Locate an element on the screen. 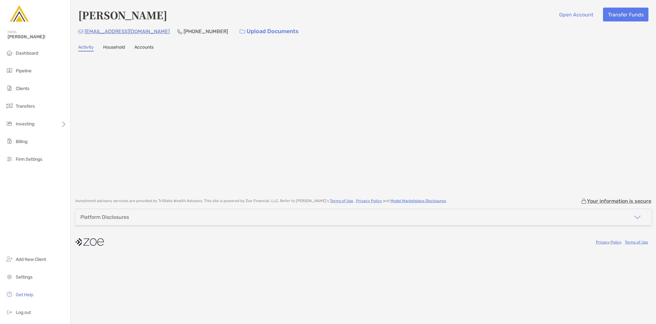 The image size is (656, 324). img: icon arrow is located at coordinates (637, 217).